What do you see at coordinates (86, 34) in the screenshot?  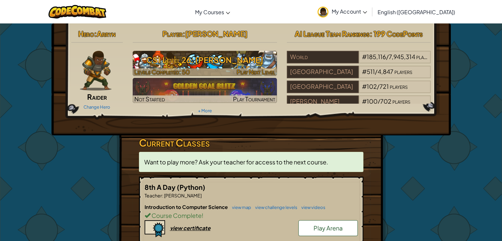 I see `span: Hero` at bounding box center [86, 34].